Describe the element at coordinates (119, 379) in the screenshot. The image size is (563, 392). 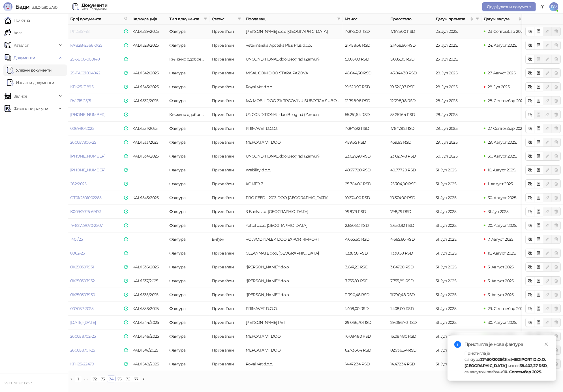
I see `a: 75` at that location.